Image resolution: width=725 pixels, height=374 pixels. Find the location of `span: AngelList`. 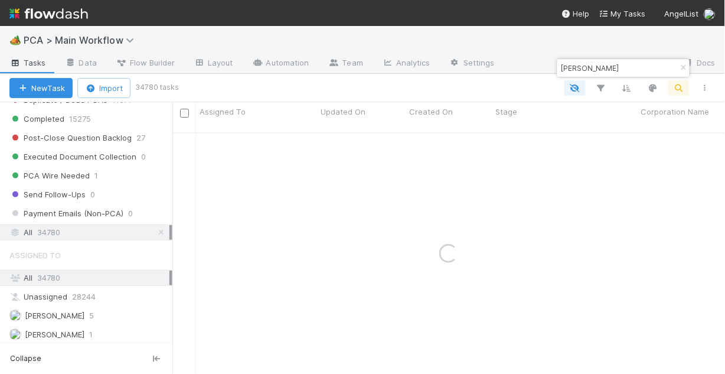

span: AngelList is located at coordinates (682, 14).